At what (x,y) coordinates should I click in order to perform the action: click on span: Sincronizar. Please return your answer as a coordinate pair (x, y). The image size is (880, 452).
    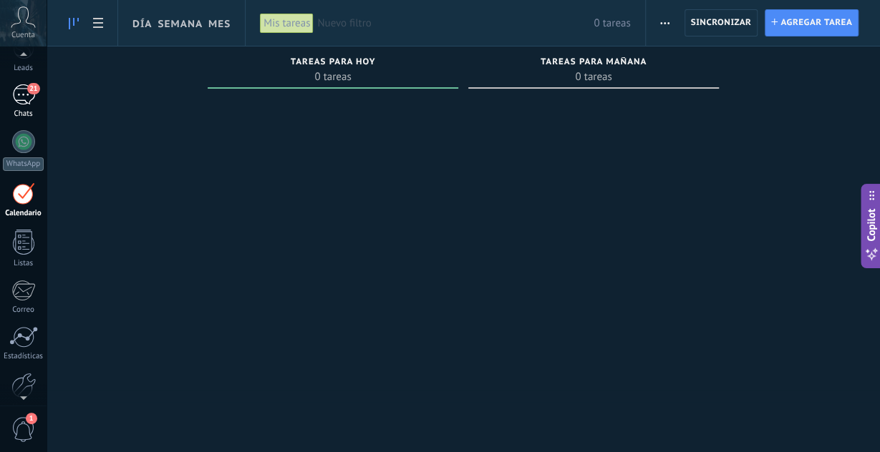
    Looking at the image, I should click on (721, 23).